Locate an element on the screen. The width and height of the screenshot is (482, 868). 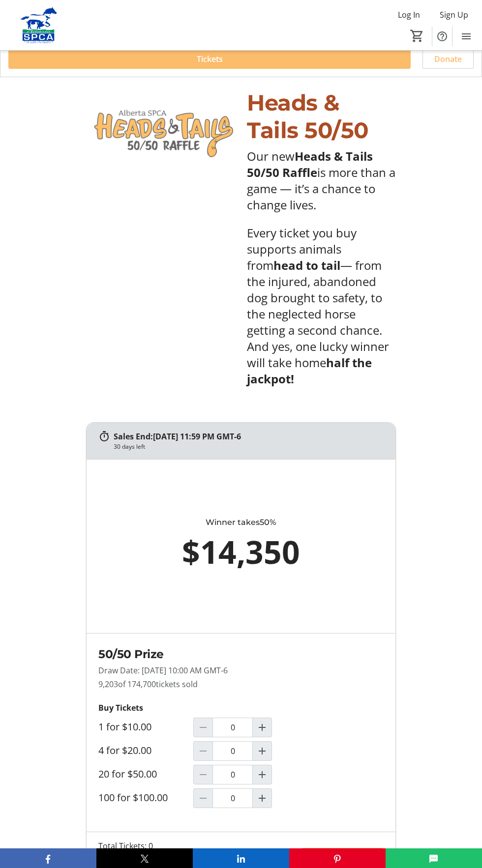
span: Donate is located at coordinates (448, 59).